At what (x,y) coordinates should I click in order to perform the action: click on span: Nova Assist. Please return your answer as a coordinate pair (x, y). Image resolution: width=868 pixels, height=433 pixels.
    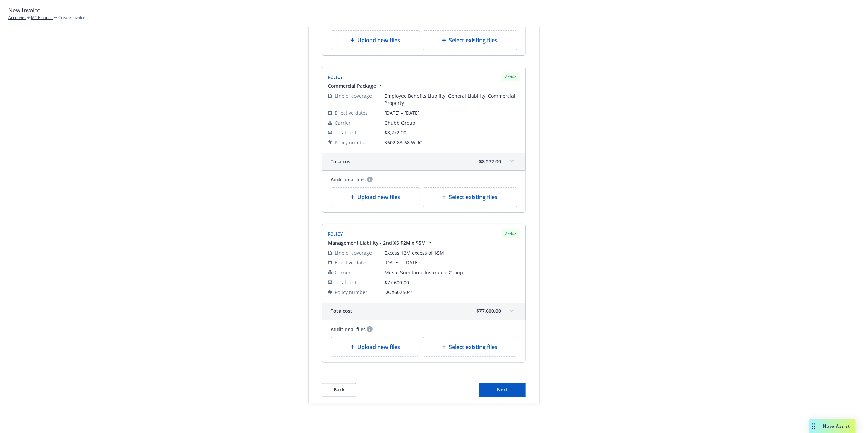
    Looking at the image, I should click on (836, 426).